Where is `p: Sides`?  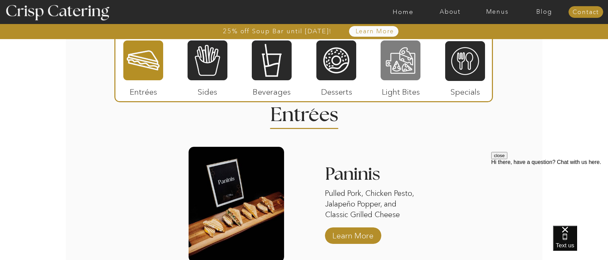 p: Sides is located at coordinates (207, 90).